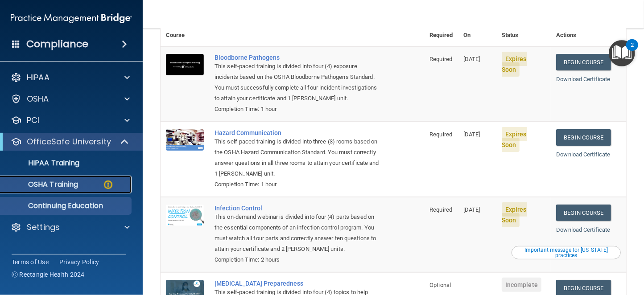 The width and height of the screenshot is (644, 295). What do you see at coordinates (589, 30) in the screenshot?
I see `th: Actions` at bounding box center [589, 30].